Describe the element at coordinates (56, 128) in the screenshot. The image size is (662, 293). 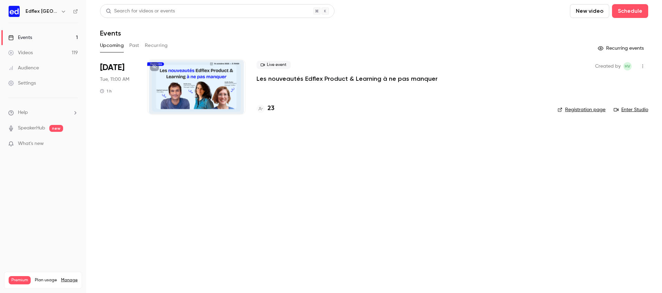
I see `span: new` at that location.